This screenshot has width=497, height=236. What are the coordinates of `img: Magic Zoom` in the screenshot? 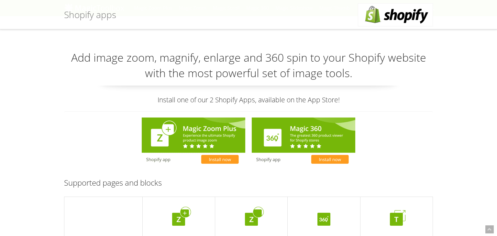 It's located at (251, 220).